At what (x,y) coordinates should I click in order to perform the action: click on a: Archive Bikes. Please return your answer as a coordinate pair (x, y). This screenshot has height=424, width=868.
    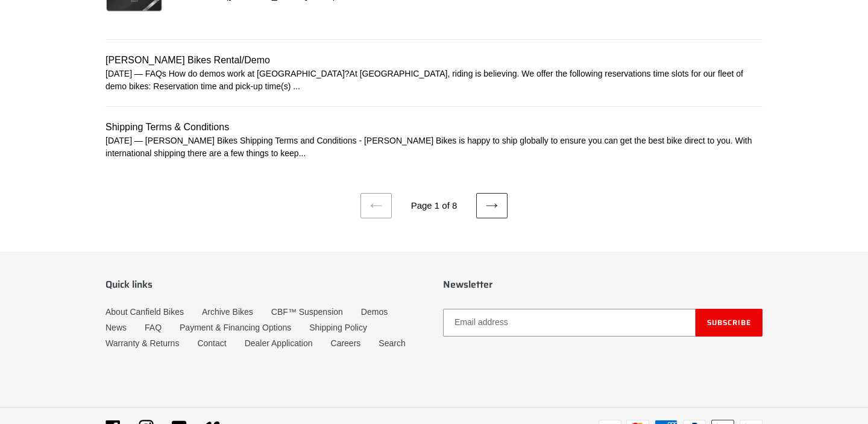
    Looking at the image, I should click on (227, 312).